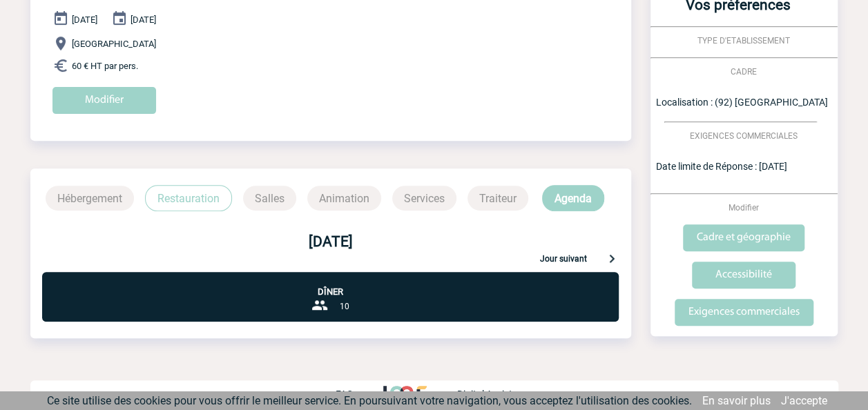 The height and width of the screenshot is (410, 868). What do you see at coordinates (804, 401) in the screenshot?
I see `a: J'accepte` at bounding box center [804, 401].